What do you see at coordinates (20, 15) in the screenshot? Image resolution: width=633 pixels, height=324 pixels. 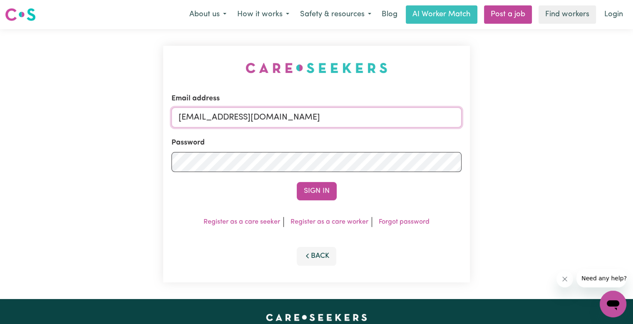 I see `img: Careseekers logo` at bounding box center [20, 15].